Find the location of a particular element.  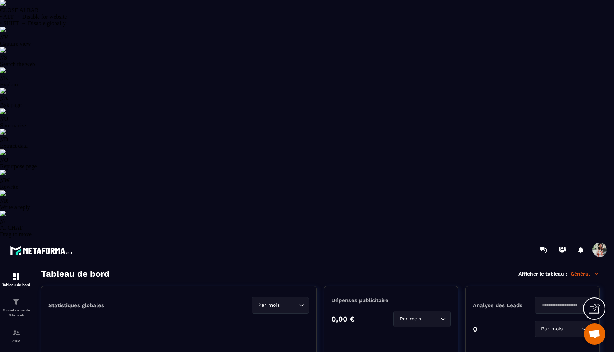

p: Tableau de bord is located at coordinates (16, 285).